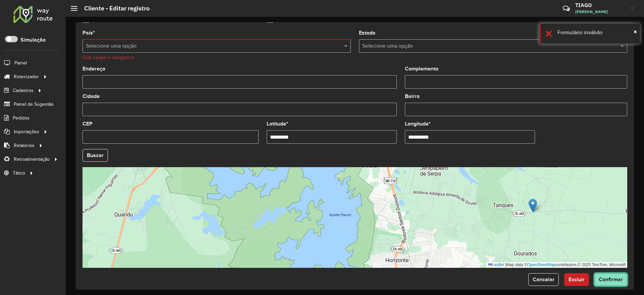  I want to click on label: Latitude, so click(277, 124).